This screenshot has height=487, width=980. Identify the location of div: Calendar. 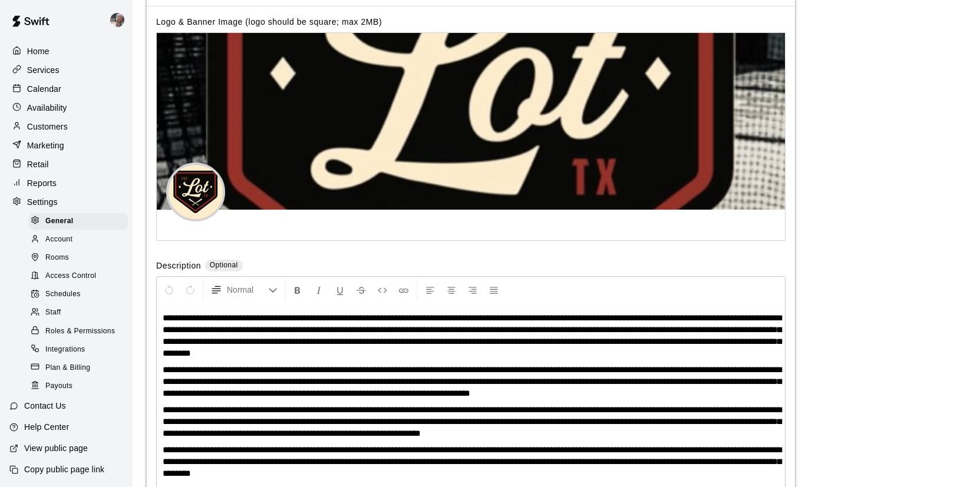
(66, 89).